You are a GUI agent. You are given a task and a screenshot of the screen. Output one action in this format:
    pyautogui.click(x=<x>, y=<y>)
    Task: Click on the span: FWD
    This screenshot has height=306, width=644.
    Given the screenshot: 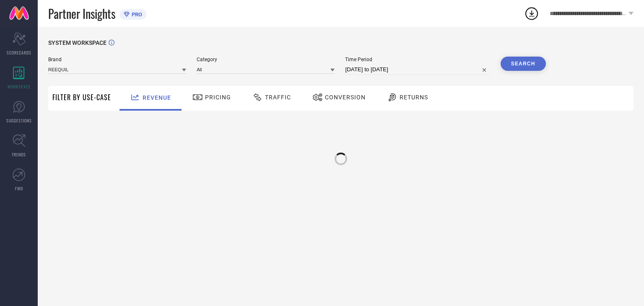 What is the action you would take?
    pyautogui.click(x=19, y=188)
    